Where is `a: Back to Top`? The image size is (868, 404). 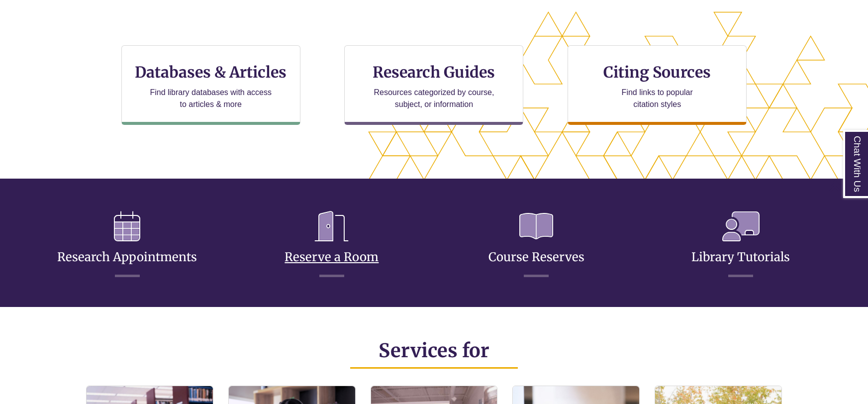 a: Back to Top is located at coordinates (846, 185).